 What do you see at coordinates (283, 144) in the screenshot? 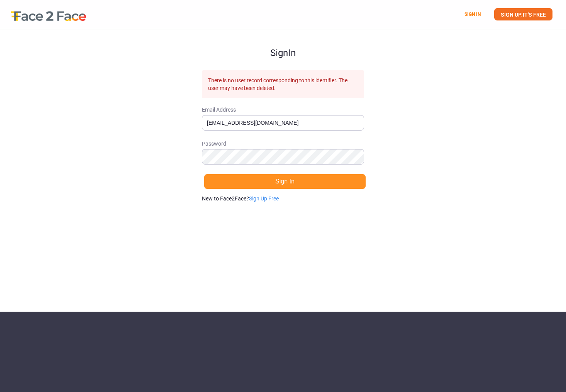
I see `span: Password` at bounding box center [283, 144].